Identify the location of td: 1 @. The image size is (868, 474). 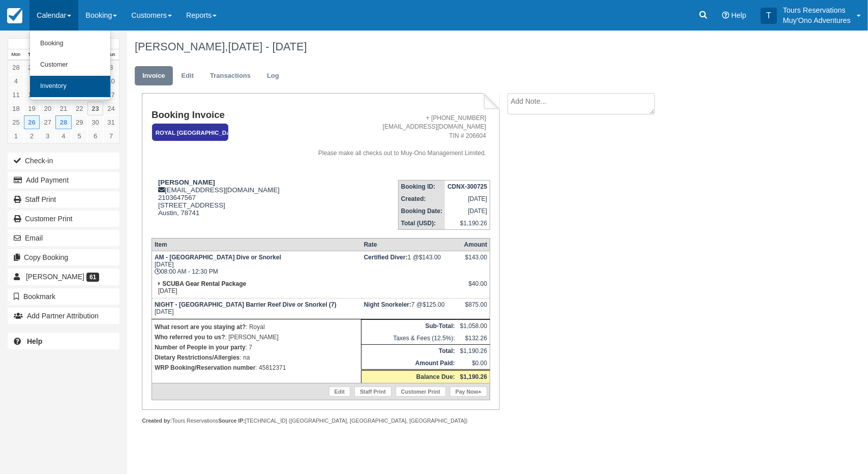
(410, 264).